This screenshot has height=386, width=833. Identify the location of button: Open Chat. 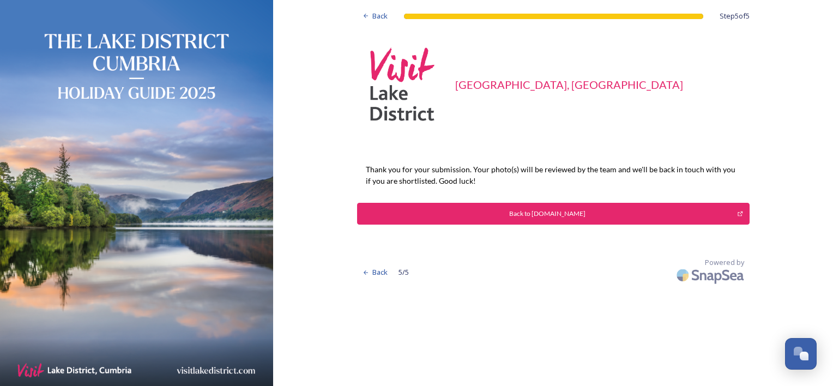
(801, 354).